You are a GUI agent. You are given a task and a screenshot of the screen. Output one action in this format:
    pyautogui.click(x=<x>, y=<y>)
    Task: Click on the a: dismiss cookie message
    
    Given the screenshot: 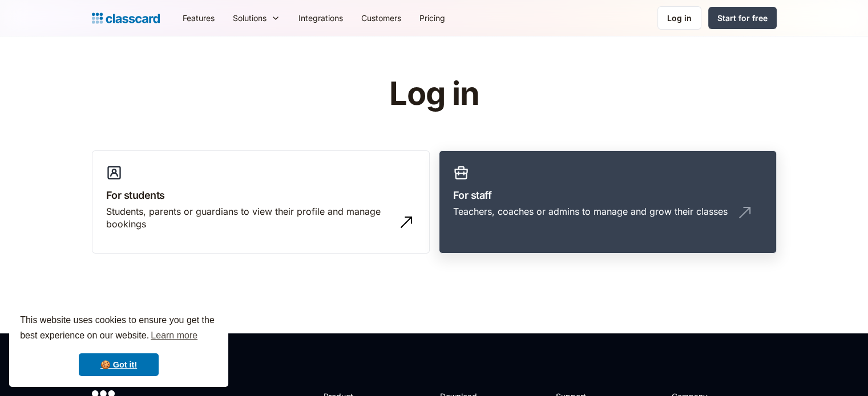 What is the action you would take?
    pyautogui.click(x=119, y=365)
    